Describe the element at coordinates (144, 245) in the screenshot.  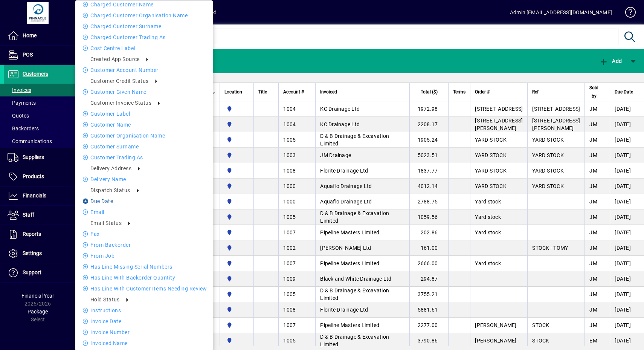
I see `li: From Backorder` at that location.